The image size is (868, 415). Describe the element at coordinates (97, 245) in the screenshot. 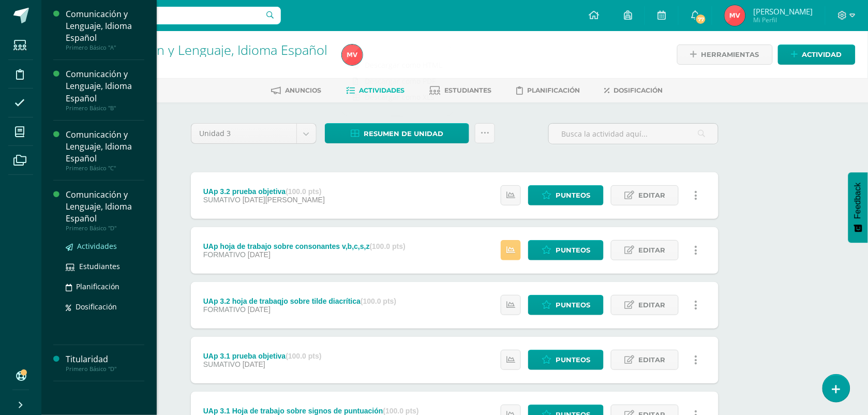

I see `span: Actividades` at that location.